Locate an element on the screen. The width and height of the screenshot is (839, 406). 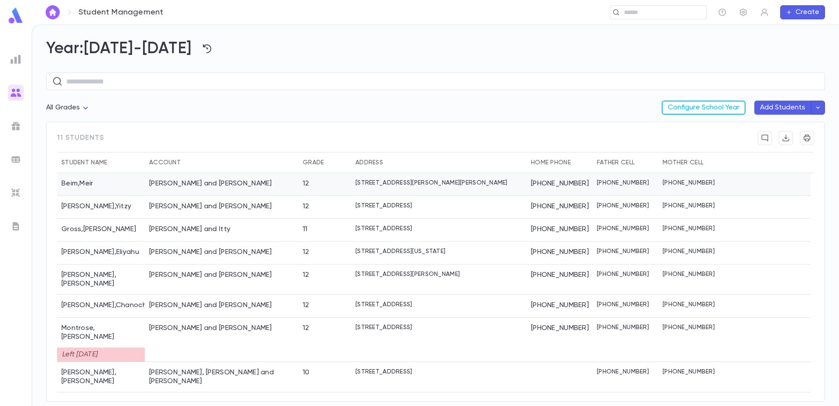
span: All Grades is located at coordinates (63, 108).